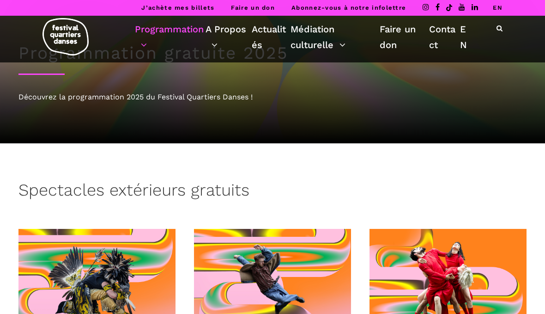  I want to click on a: Contact, so click(444, 37).